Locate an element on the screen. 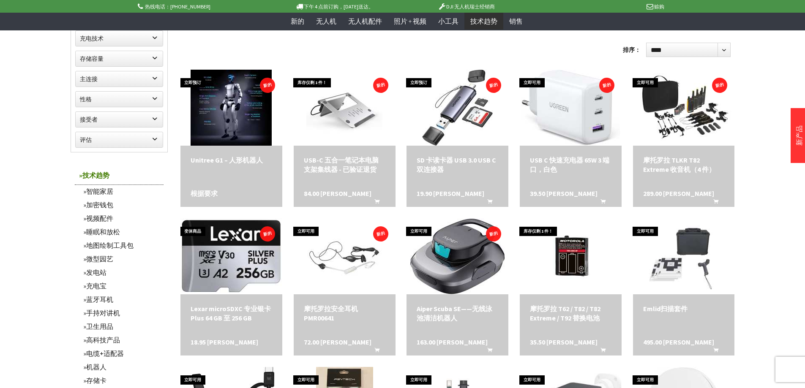 This screenshot has width=805, height=388. img: 摩托罗拉安全耳机 PMR00641 is located at coordinates (344, 257).